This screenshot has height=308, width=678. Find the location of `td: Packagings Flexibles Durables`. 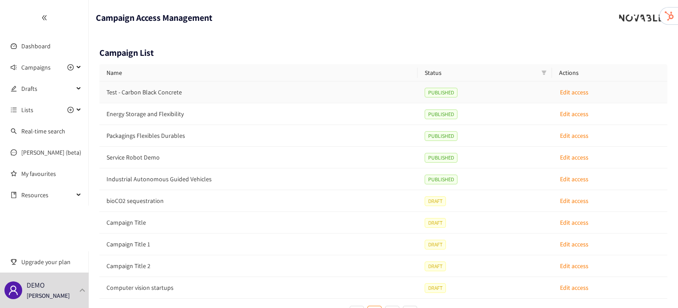

td: Packagings Flexibles Durables is located at coordinates (258, 136).